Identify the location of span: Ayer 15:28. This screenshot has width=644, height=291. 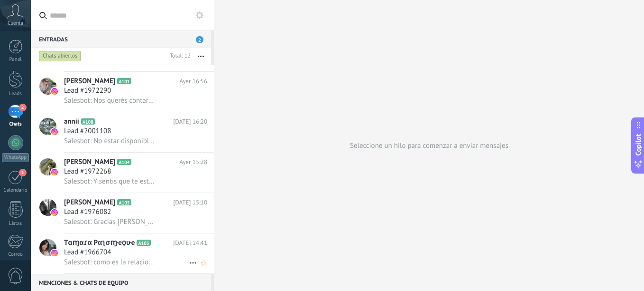
(193, 162).